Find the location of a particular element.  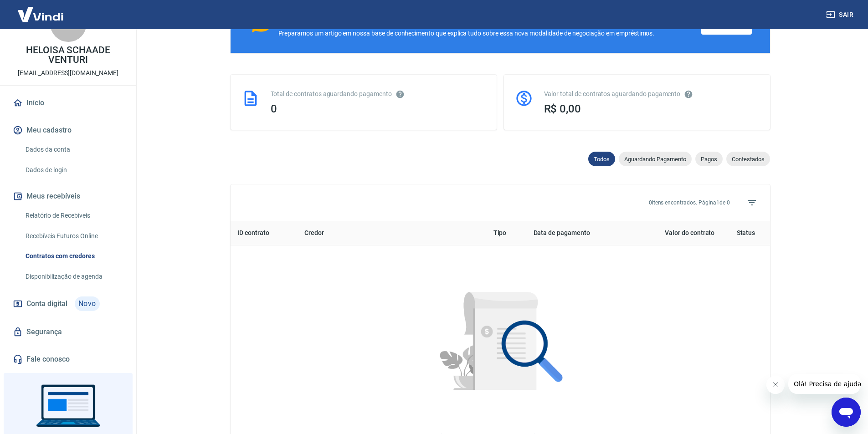

button: Meu cadastro is located at coordinates (68, 130).